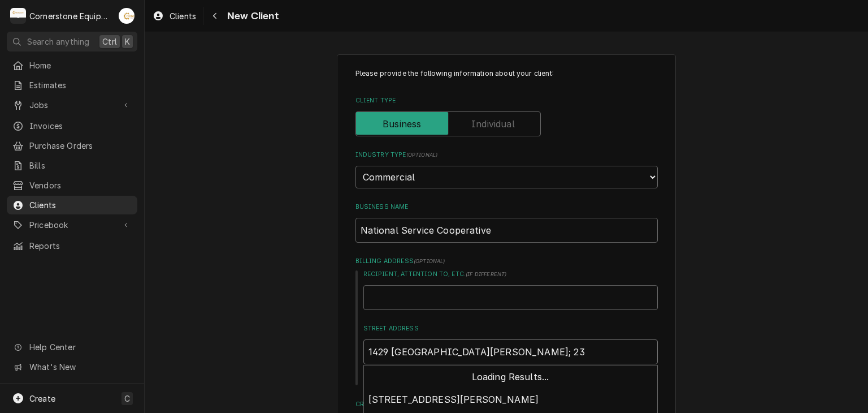 The height and width of the screenshot is (413, 868). Describe the element at coordinates (506, 73) in the screenshot. I see `p: Please provide the following information about your client:` at that location.